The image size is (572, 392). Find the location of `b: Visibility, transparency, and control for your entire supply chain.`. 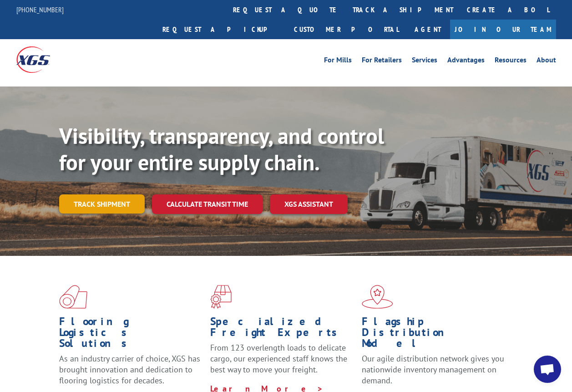

b: Visibility, transparency, and control for your entire supply chain. is located at coordinates (221, 149).